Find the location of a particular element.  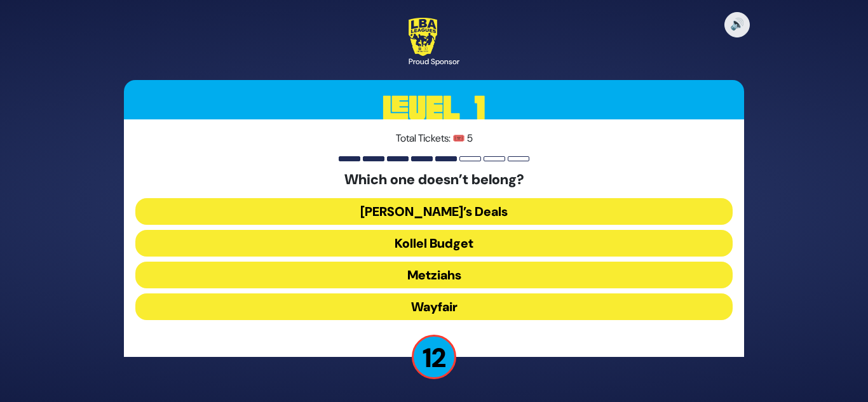

h5: Which one doesn’t belong? is located at coordinates (434, 180).